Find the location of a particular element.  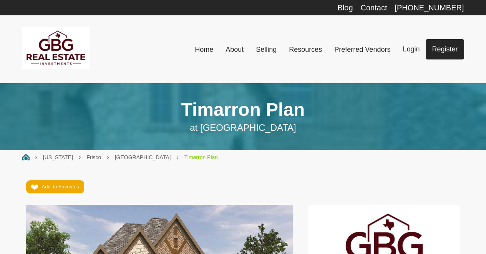

a: Home is located at coordinates (204, 50).